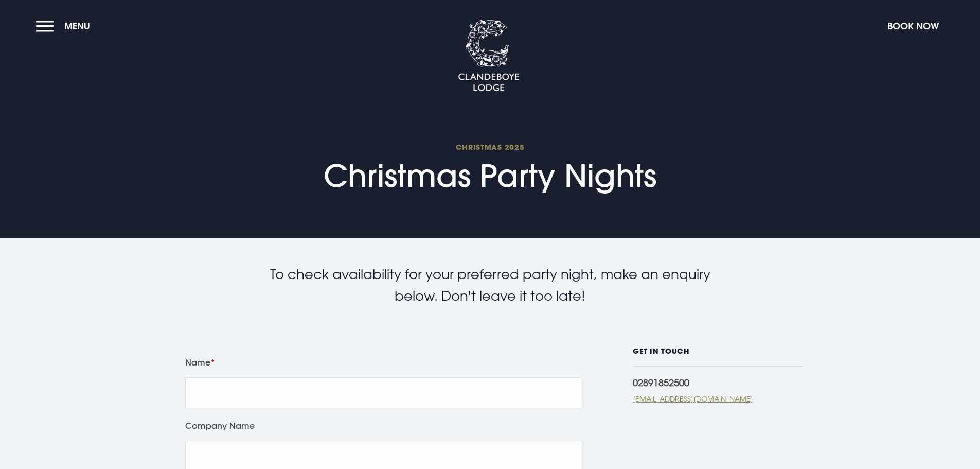 This screenshot has height=469, width=980. I want to click on button: Book Now, so click(913, 26).